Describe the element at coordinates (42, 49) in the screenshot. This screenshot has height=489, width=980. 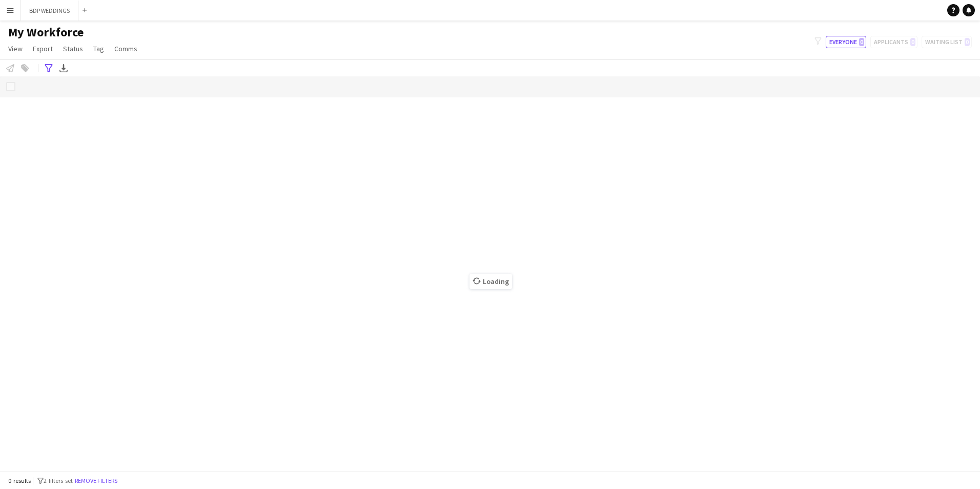
I see `a: Export` at that location.